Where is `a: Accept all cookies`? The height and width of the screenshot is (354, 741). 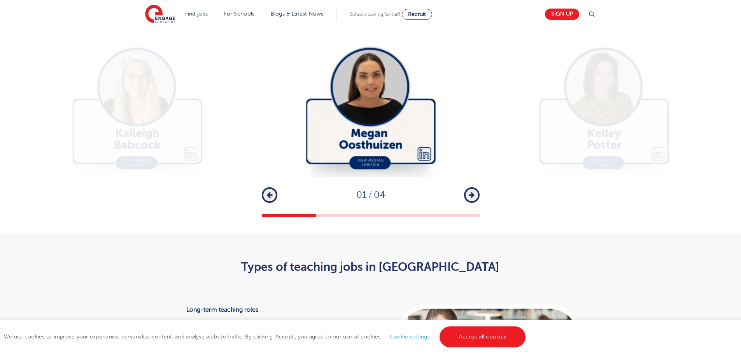 a: Accept all cookies is located at coordinates (482, 337).